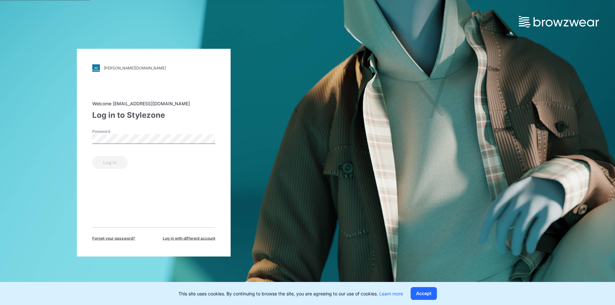 The image size is (615, 305). What do you see at coordinates (189, 238) in the screenshot?
I see `span: Log in with different account` at bounding box center [189, 238].